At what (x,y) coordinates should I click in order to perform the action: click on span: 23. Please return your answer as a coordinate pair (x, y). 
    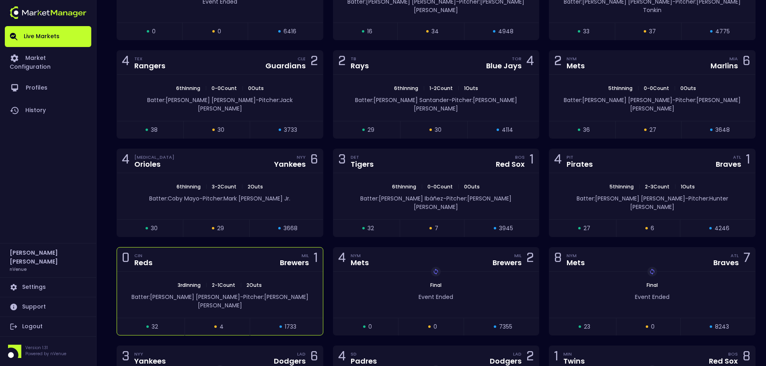
    Looking at the image, I should click on (587, 327).